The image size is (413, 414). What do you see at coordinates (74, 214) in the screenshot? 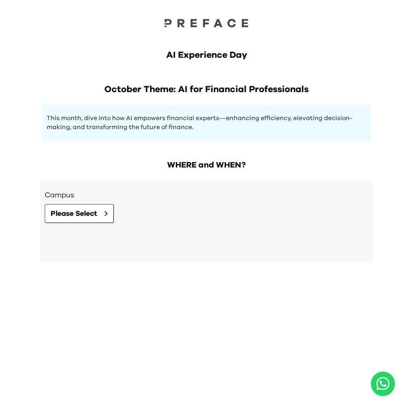
I see `span: Please Select` at bounding box center [74, 214].